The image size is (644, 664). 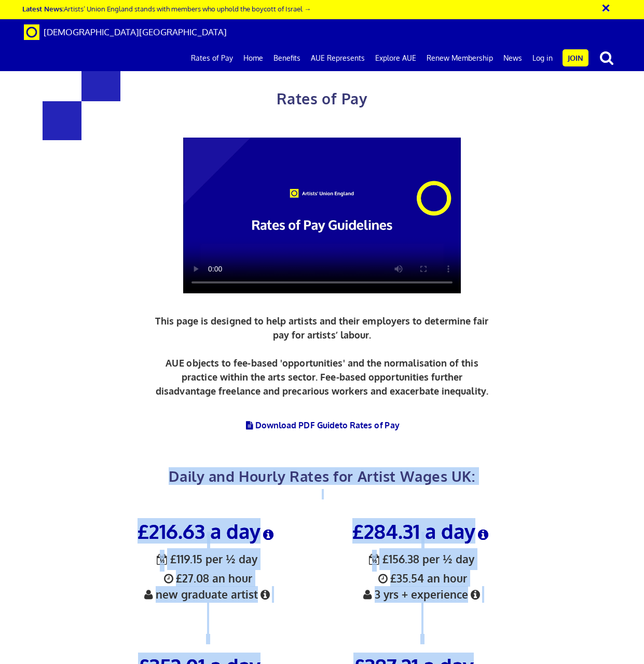 I want to click on span: £119.15 per ½ day, so click(x=208, y=558).